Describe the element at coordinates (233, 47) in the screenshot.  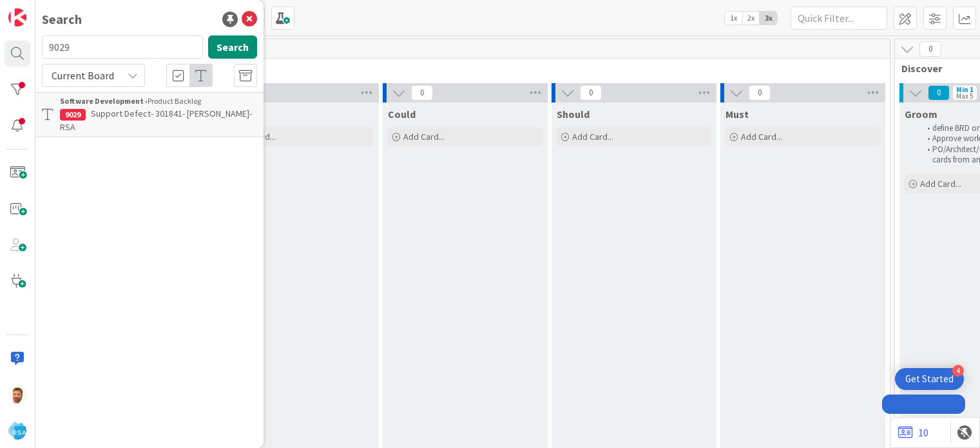
I see `button: Search` at that location.